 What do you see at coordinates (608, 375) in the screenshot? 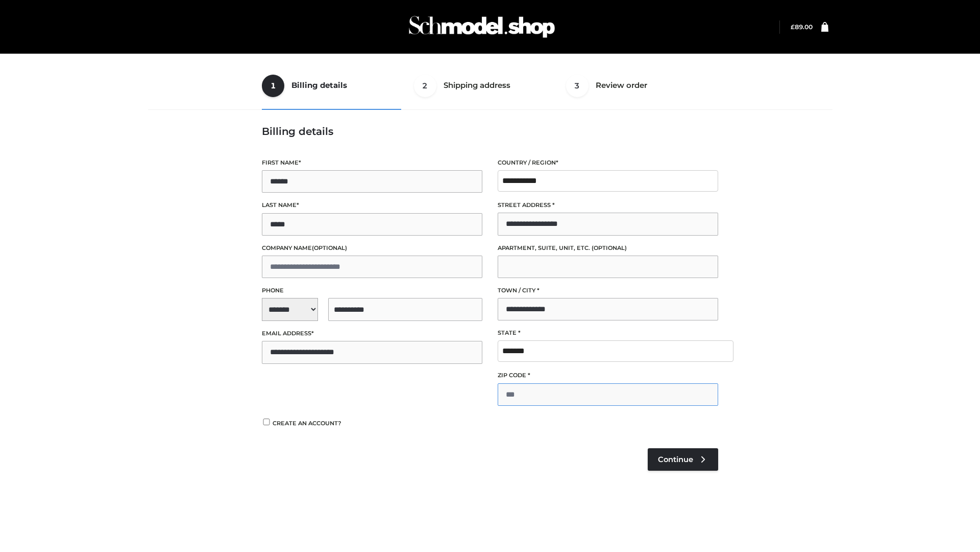
I see `label: ZIP Code` at bounding box center [608, 375].